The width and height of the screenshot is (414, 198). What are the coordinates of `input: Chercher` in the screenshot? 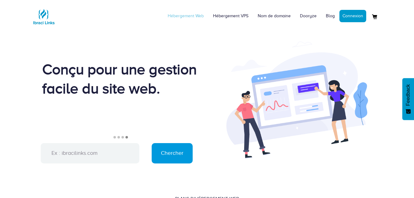 It's located at (172, 153).